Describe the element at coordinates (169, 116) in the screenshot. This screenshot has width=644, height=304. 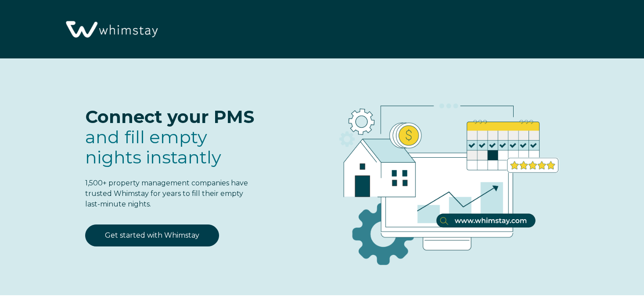
I see `span: Connect your PMS` at that location.